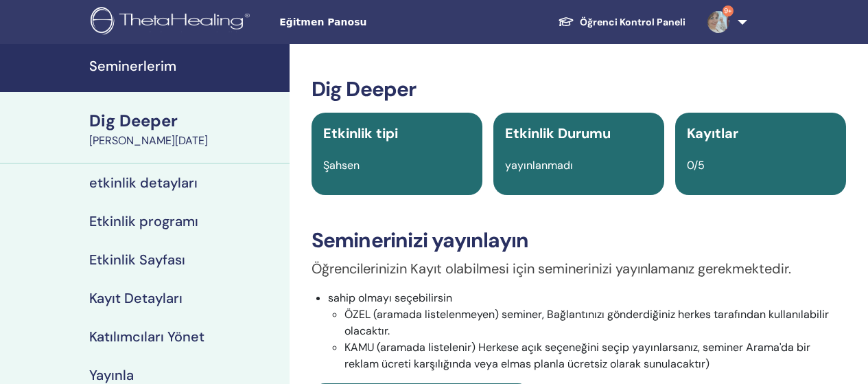 The image size is (868, 384). Describe the element at coordinates (578, 269) in the screenshot. I see `p: Öğrencilerinizin Kayıt olabilmesi için seminerinizi yayınlamanız gerekmektedir.` at that location.